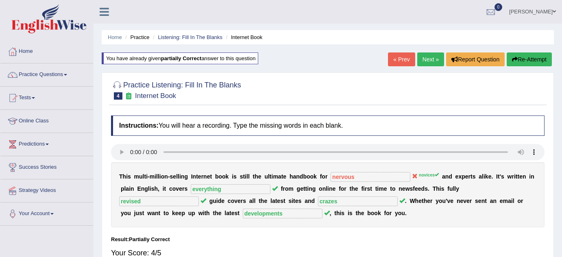 The width and height of the screenshot is (562, 257). I want to click on sup: novices, so click(429, 175).